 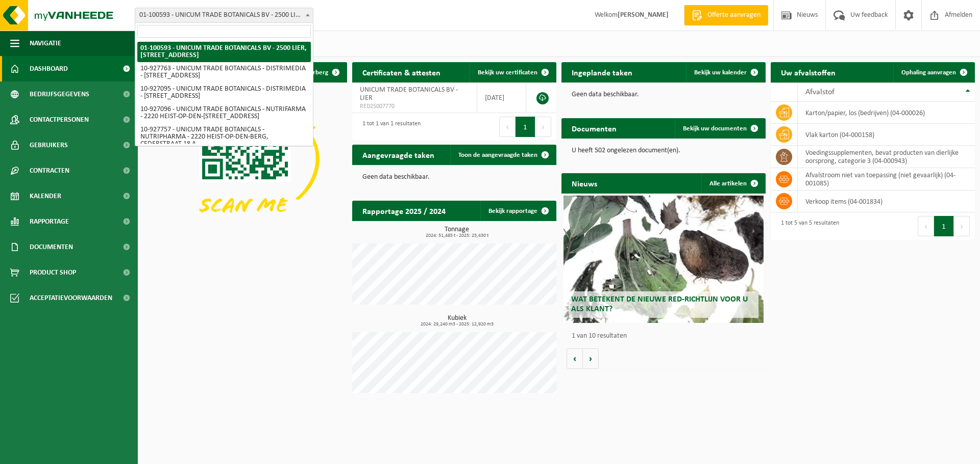 What do you see at coordinates (48, 146) in the screenshot?
I see `span: Gebruikers` at bounding box center [48, 146].